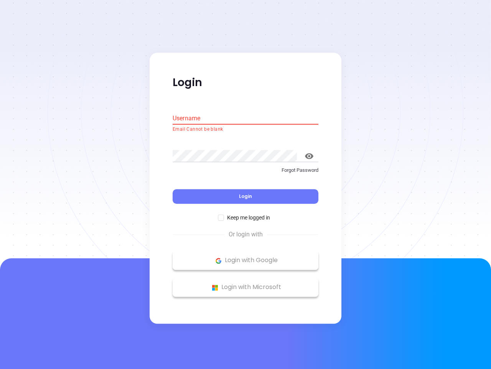 This screenshot has height=369, width=491. I want to click on button: toggle password visibility, so click(309, 156).